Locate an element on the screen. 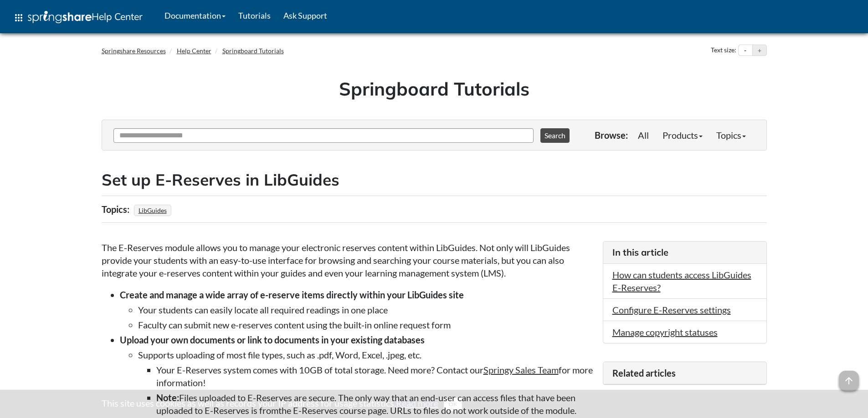 This screenshot has width=868, height=418. a: Help Center is located at coordinates (194, 51).